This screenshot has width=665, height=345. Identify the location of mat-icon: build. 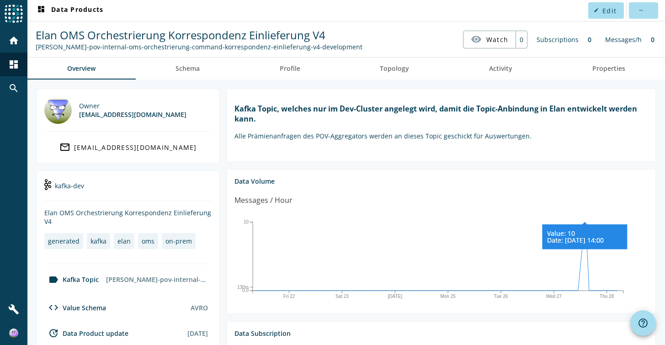
(14, 310).